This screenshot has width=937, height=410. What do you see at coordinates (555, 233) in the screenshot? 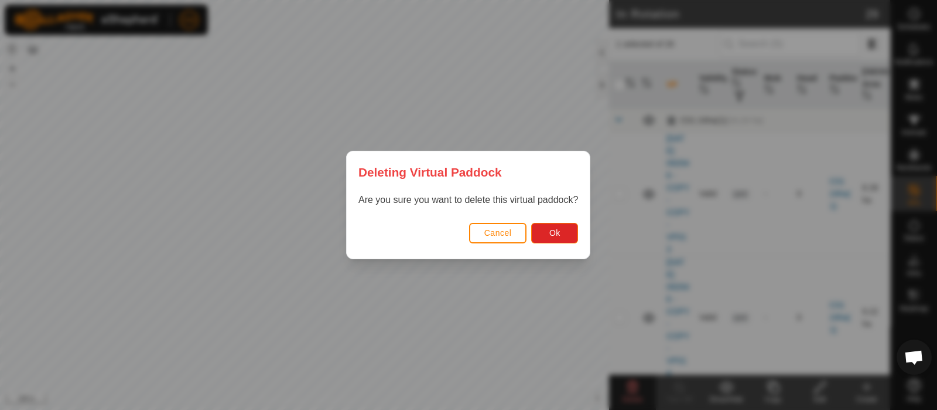
I see `button: Ok` at bounding box center [555, 233].